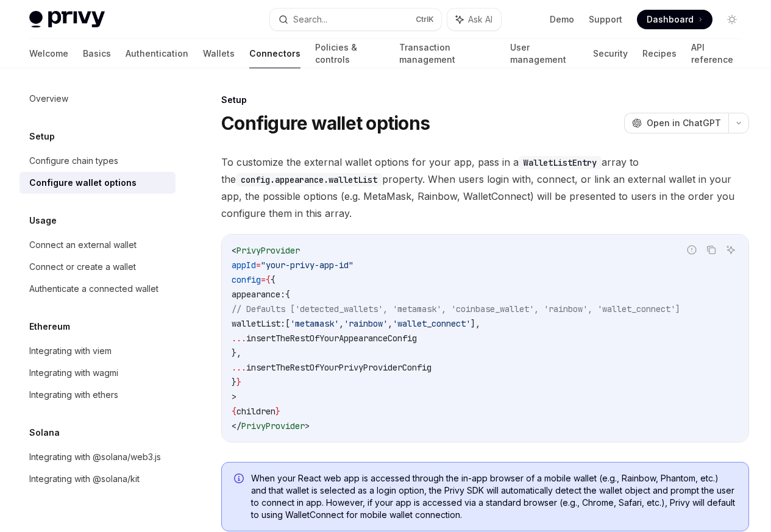  What do you see at coordinates (326, 123) in the screenshot?
I see `h1: Configure wallet options` at bounding box center [326, 123].